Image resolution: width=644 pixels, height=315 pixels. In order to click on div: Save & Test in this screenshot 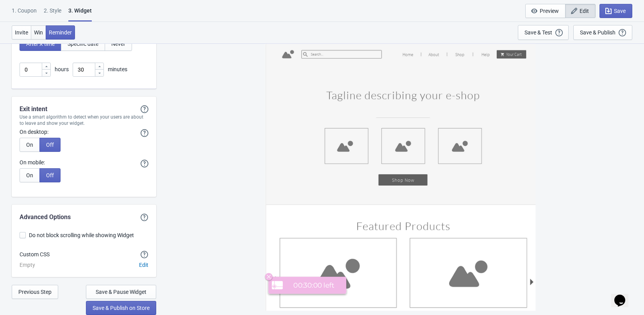, I will do `click(538, 33)`.